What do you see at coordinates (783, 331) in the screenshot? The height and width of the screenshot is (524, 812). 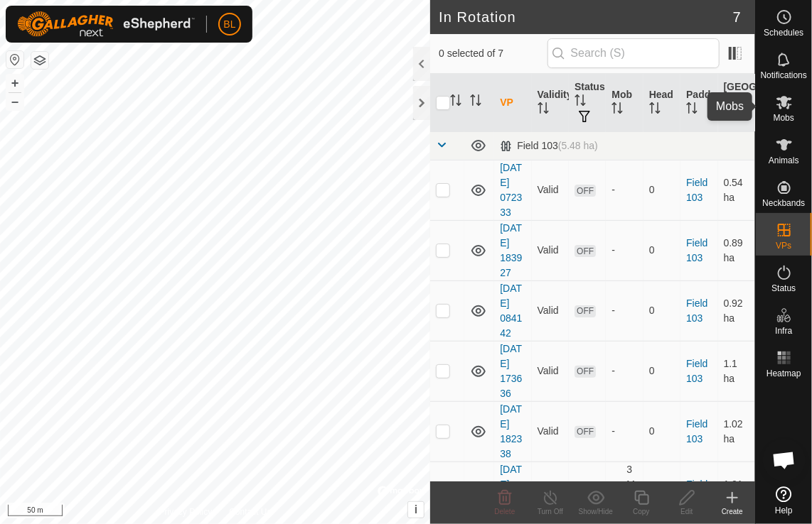 I see `span: Infra` at bounding box center [783, 331].